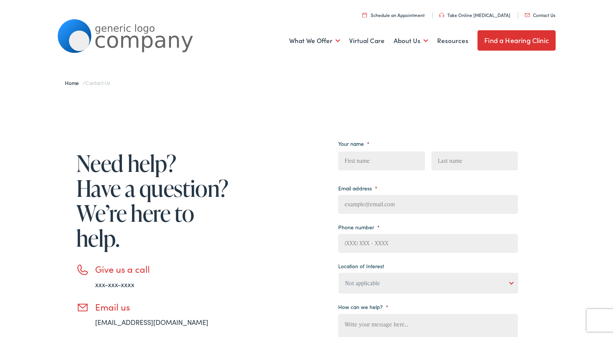  Describe the element at coordinates (452, 41) in the screenshot. I see `a: Resources` at that location.